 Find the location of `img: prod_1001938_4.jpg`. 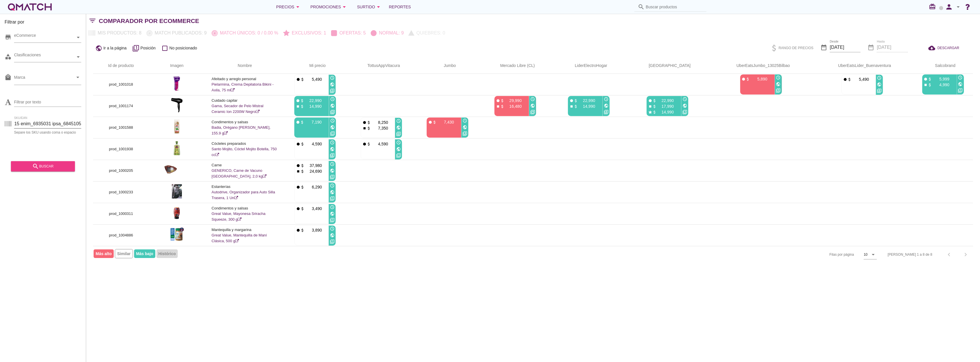

img: prod_1001938_4.jpg is located at coordinates (177, 148).